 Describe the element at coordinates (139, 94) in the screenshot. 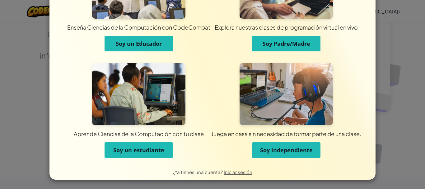

I see `img: Para estudiantes` at that location.